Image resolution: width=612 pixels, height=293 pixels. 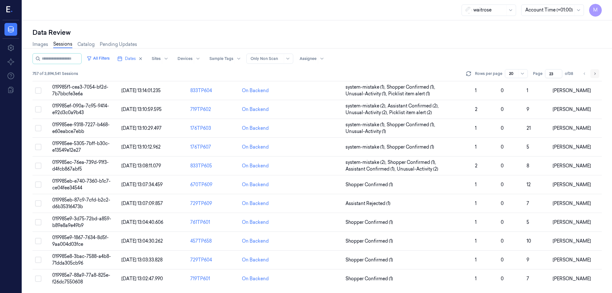 What do you see at coordinates (595, 10) in the screenshot?
I see `button: M` at bounding box center [595, 10].